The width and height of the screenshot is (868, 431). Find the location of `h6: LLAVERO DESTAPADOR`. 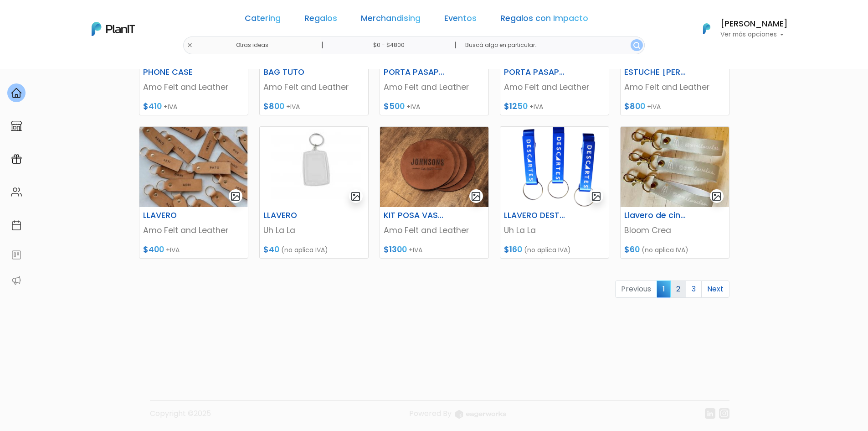

h6: LLAVERO DESTAPADOR is located at coordinates (536, 215).